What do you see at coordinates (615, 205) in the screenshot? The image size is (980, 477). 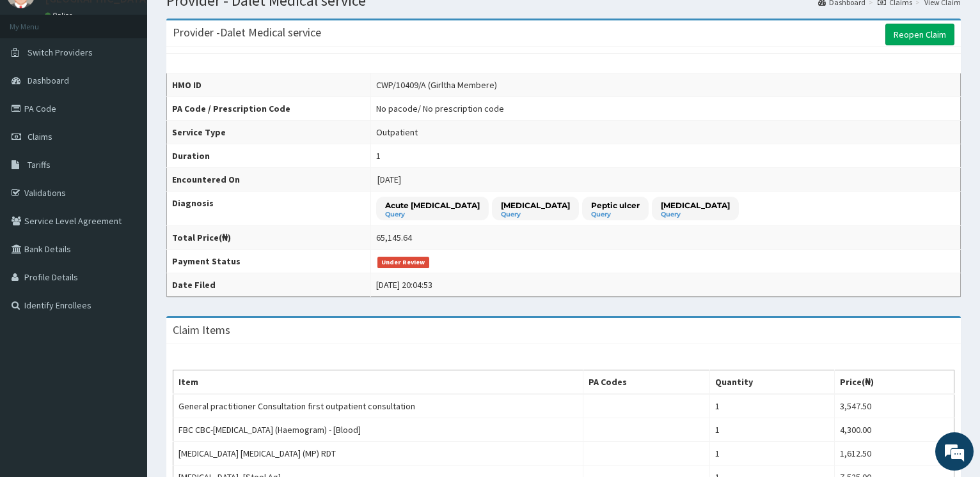 I see `p: Peptic ulcer` at bounding box center [615, 205].